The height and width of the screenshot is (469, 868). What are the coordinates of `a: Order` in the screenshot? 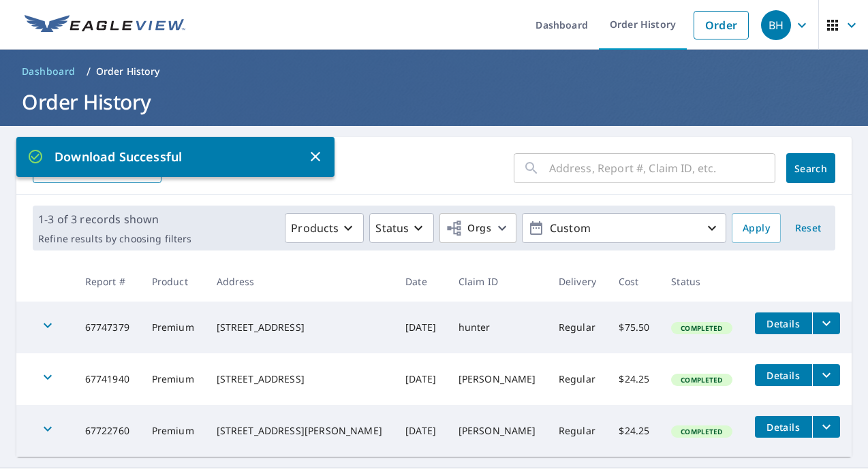 It's located at (721, 25).